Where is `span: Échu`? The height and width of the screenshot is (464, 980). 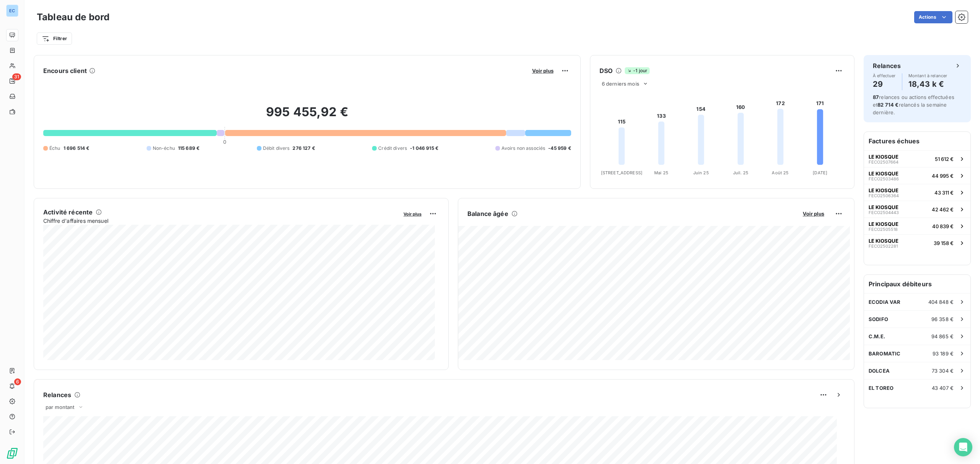
span: Échu is located at coordinates (55, 148).